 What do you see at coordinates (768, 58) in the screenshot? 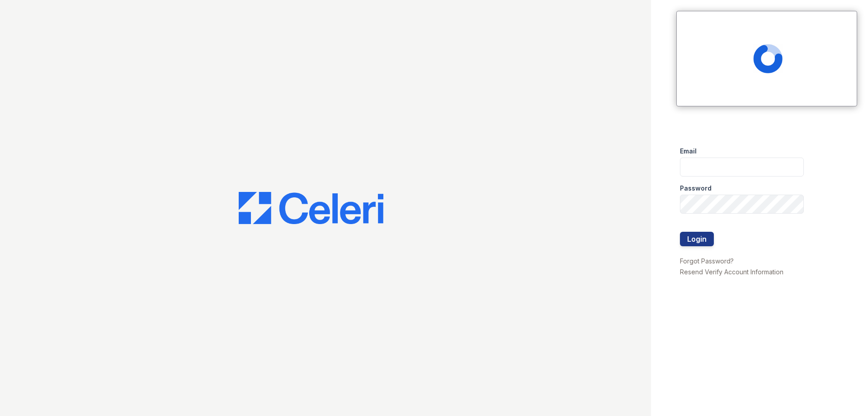
I see `span: Loading` at bounding box center [768, 58].